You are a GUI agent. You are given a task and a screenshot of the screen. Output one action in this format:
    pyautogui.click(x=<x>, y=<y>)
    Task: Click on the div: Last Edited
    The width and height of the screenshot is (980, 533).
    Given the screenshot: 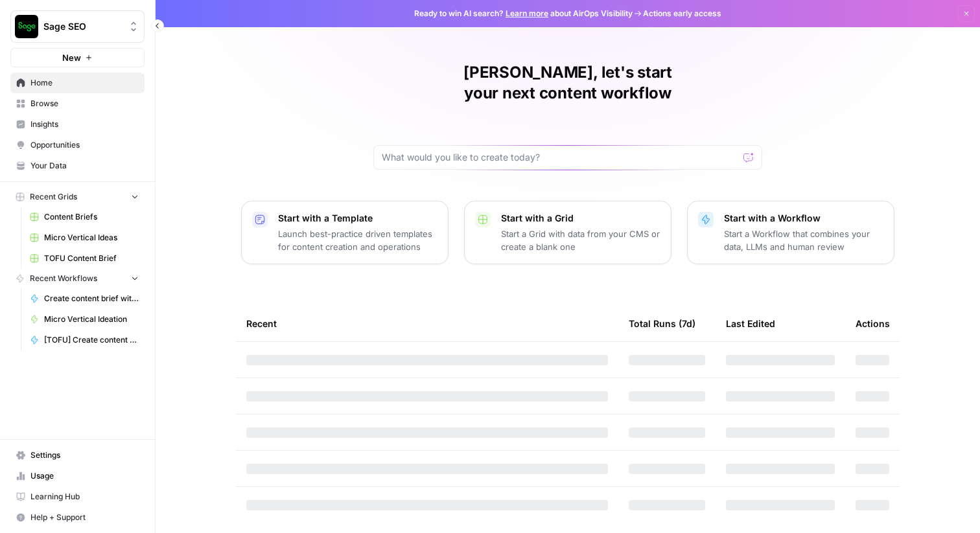 What is the action you would take?
    pyautogui.click(x=751, y=324)
    